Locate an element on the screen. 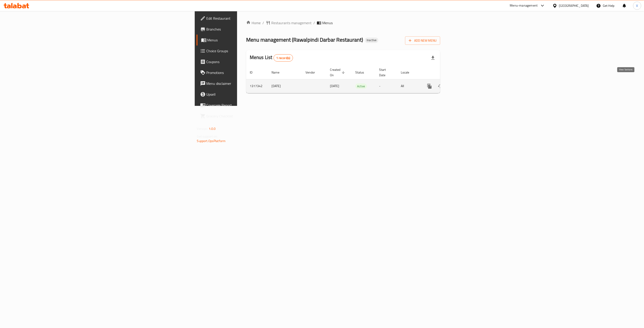  a: Menus is located at coordinates (249, 40).